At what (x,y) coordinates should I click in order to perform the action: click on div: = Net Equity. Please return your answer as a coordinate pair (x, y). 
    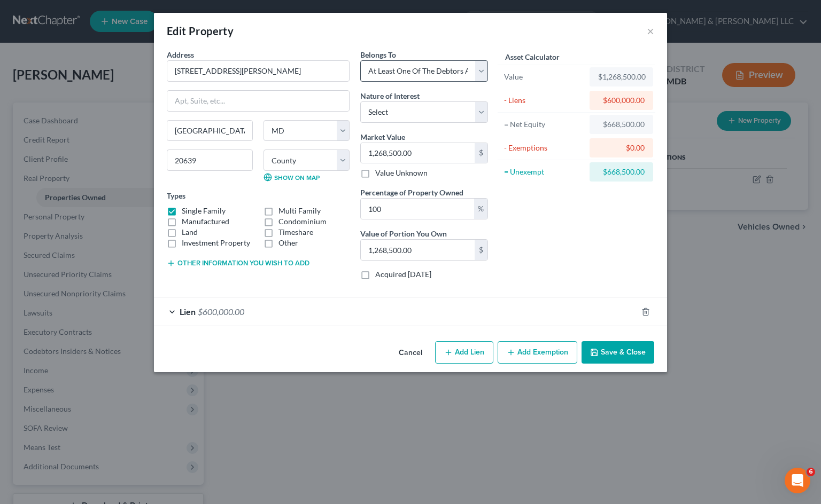
    Looking at the image, I should click on (544, 125).